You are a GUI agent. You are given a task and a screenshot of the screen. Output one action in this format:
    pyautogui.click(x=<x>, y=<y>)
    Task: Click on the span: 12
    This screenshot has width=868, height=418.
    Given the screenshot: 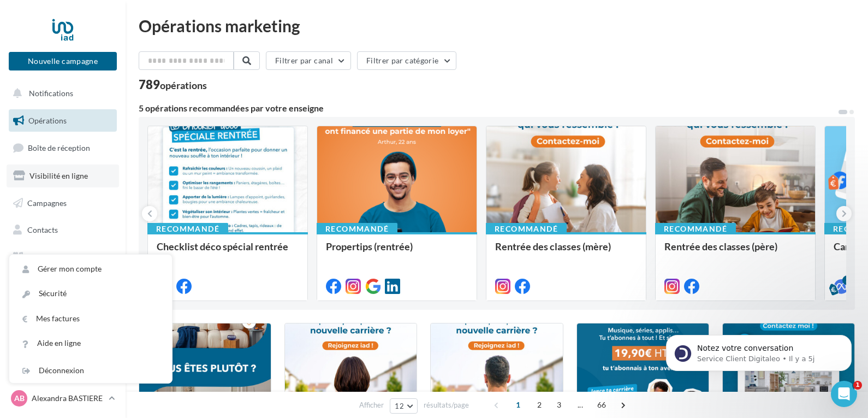 What is the action you would take?
    pyautogui.click(x=399, y=405)
    